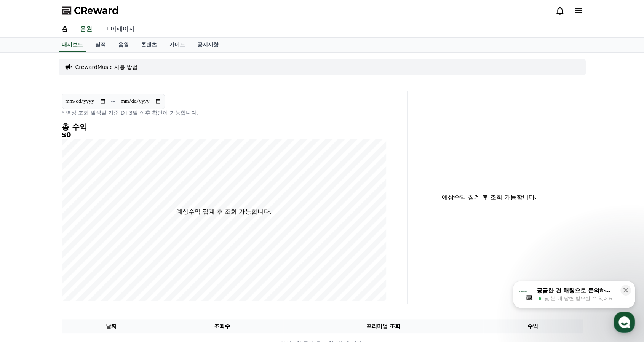 The height and width of the screenshot is (342, 644). I want to click on a: 대시보드, so click(72, 45).